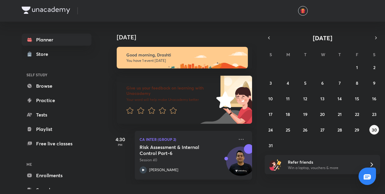  I want to click on button: August 10, 2025, so click(271, 99).